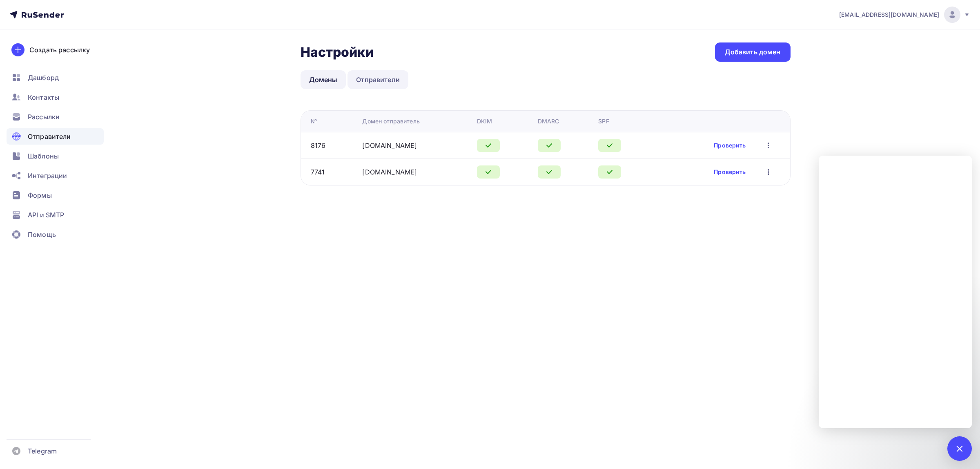 This screenshot has width=980, height=469. Describe the element at coordinates (42, 451) in the screenshot. I see `span: Telegram` at that location.